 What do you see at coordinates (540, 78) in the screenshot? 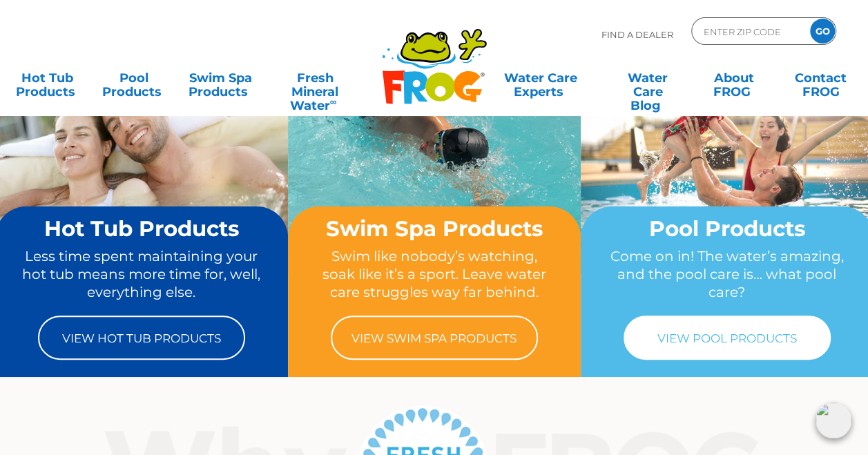
I see `a: Water CareExperts` at bounding box center [540, 78].